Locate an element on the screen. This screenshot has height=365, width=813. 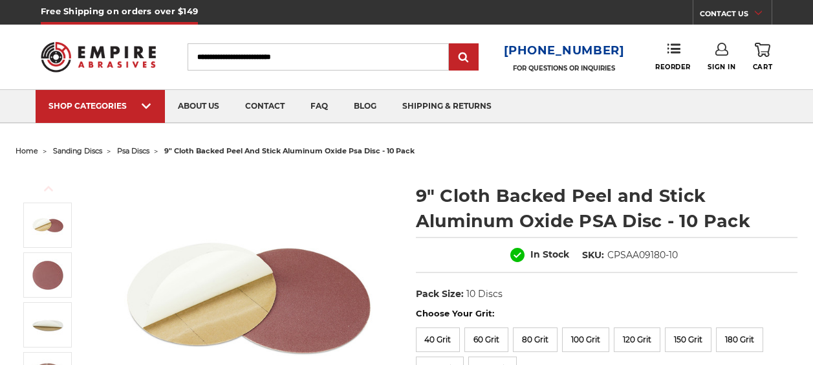
button: Previous is located at coordinates (49, 188).